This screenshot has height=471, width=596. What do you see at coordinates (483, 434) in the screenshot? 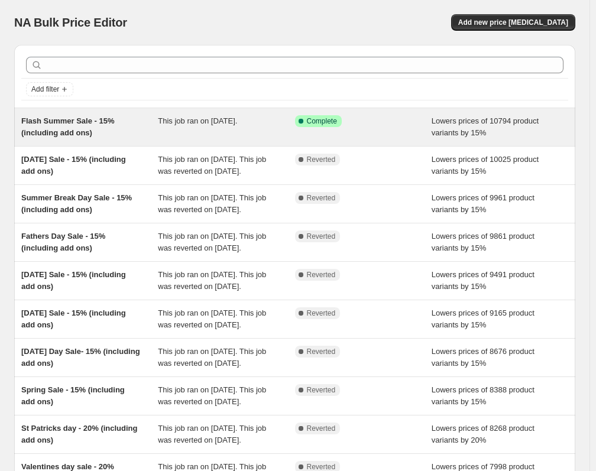
I see `span: Lowers prices of 8268 product variants by 20%` at bounding box center [483, 434].